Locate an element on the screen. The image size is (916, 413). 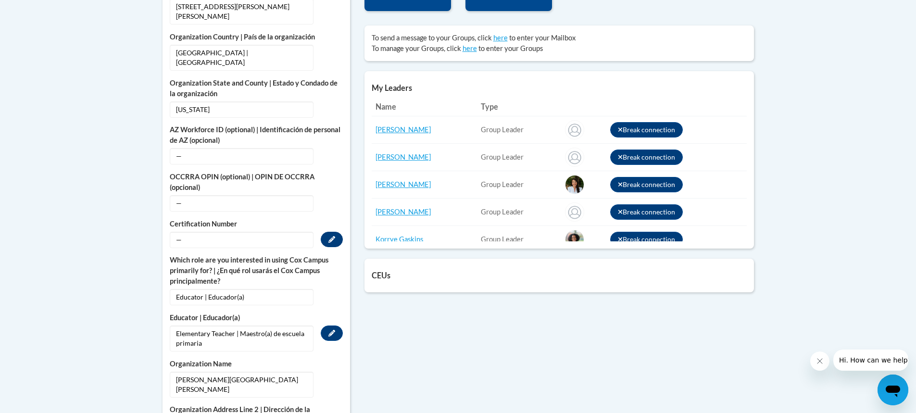
label: AZ Workforce ID (optional) | Identificación de personal de AZ (opcional) is located at coordinates (256, 135).